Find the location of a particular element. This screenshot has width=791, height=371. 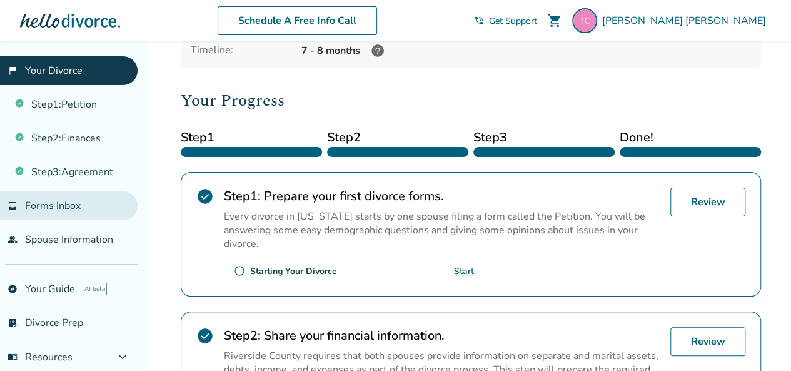

div: Timeline: is located at coordinates (241, 51).